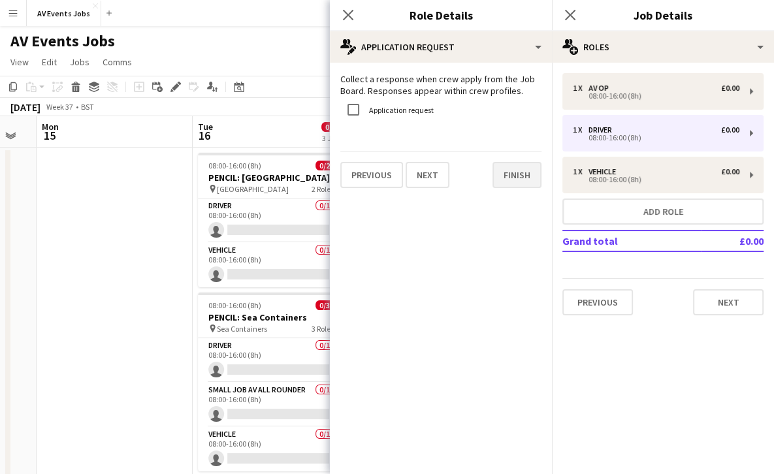 Image resolution: width=774 pixels, height=474 pixels. Describe the element at coordinates (663, 47) in the screenshot. I see `div: Roles` at that location.